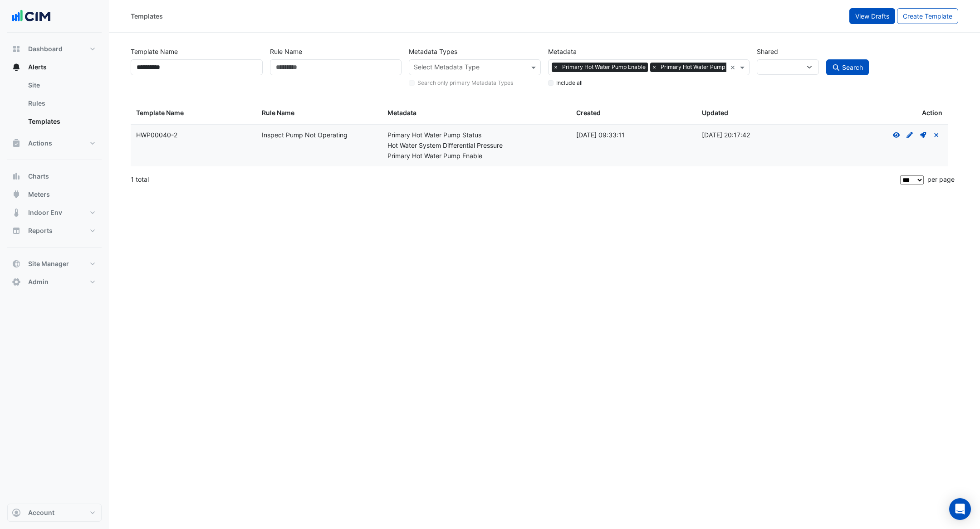 This screenshot has height=529, width=980. What do you see at coordinates (41, 512) in the screenshot?
I see `span: Account` at bounding box center [41, 512].